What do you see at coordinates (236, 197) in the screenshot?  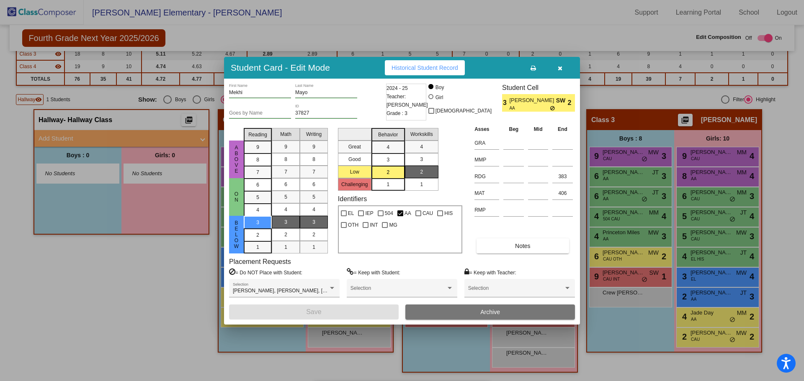 I see `span: on` at bounding box center [236, 197].